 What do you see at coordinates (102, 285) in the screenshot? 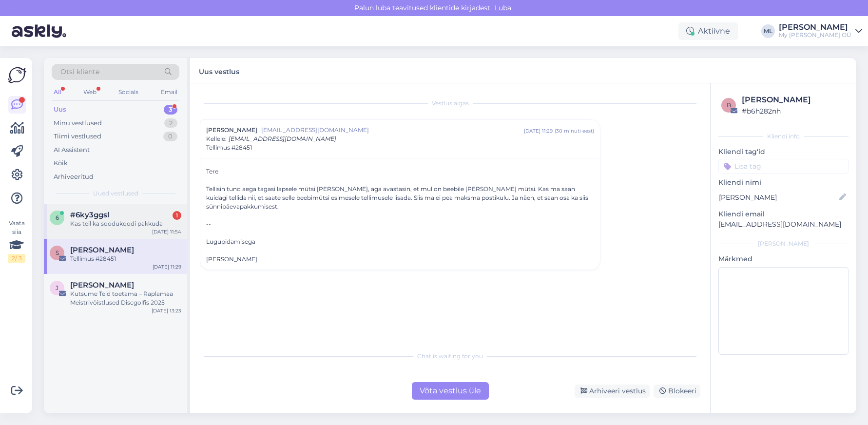
I see `span: Jesper Puusepp` at bounding box center [102, 285].